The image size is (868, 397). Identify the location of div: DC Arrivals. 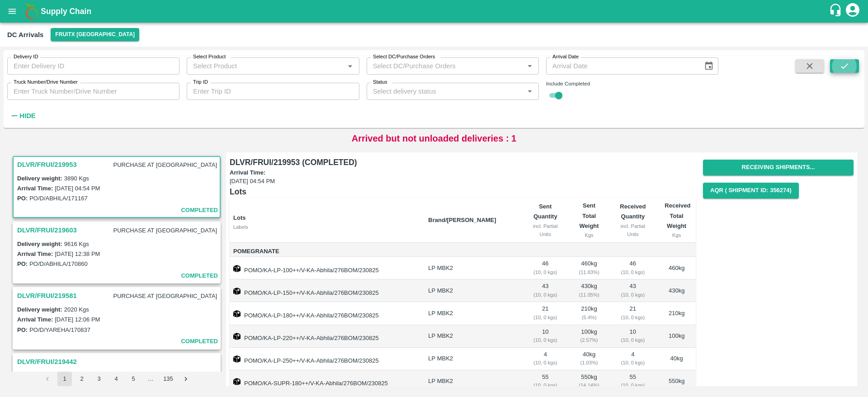
(25, 35).